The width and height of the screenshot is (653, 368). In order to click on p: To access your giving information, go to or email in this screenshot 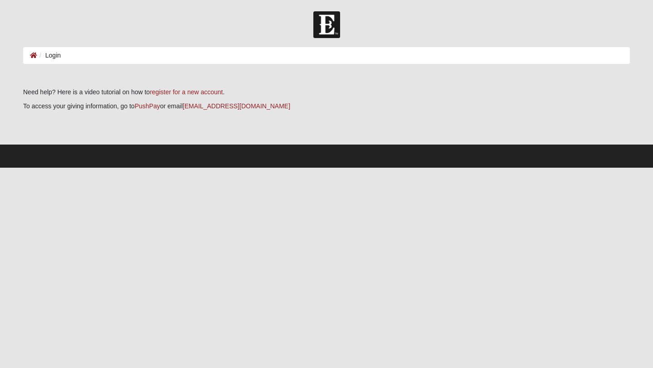, I will do `click(326, 106)`.